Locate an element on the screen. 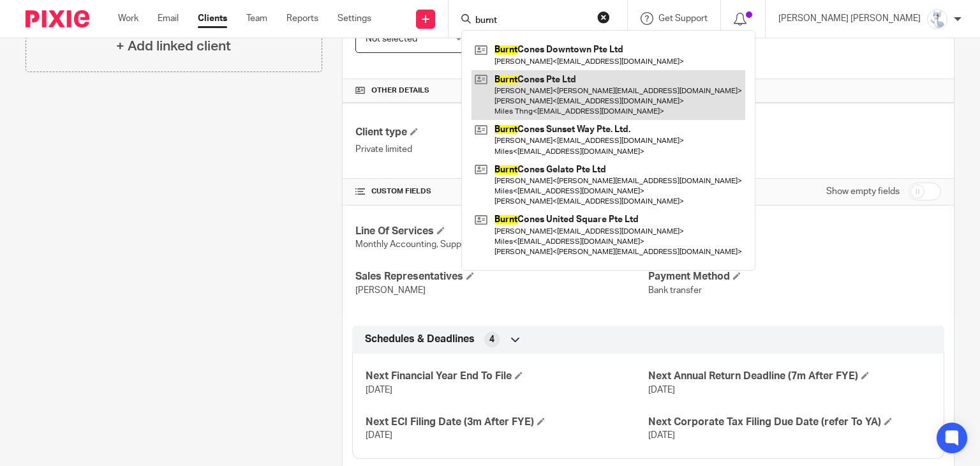 This screenshot has width=980, height=466. span: Schedules & Deadlines is located at coordinates (420, 339).